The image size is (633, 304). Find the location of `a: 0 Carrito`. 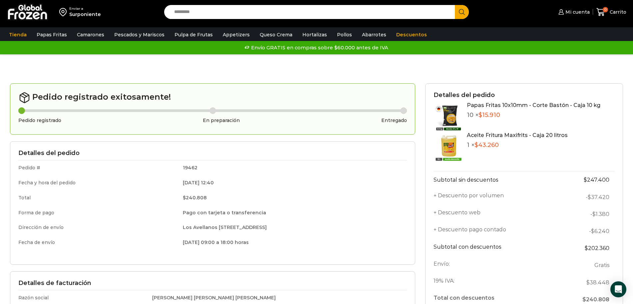

a: 0 Carrito is located at coordinates (612, 12).